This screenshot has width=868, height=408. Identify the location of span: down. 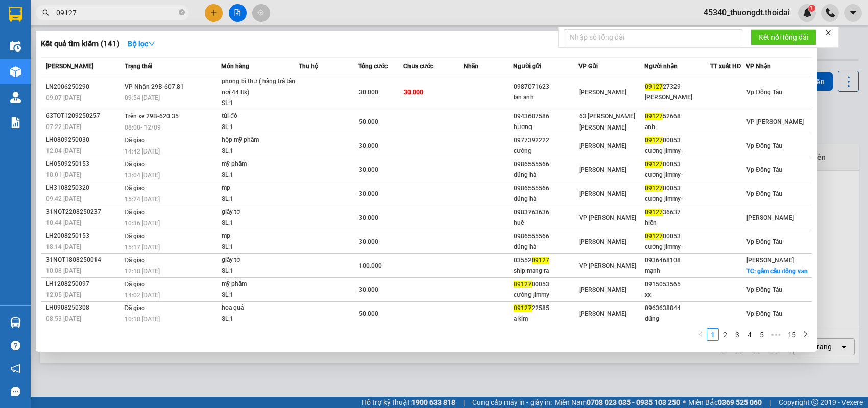
(151, 44).